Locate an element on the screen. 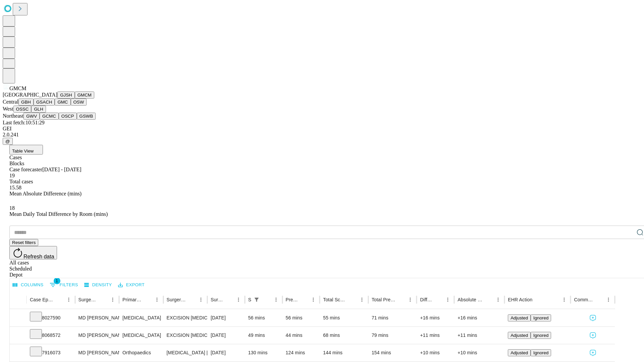  button: OSCP is located at coordinates (68, 116).